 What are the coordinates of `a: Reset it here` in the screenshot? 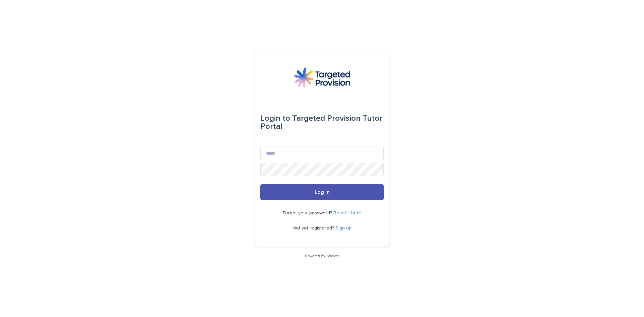 It's located at (347, 213).